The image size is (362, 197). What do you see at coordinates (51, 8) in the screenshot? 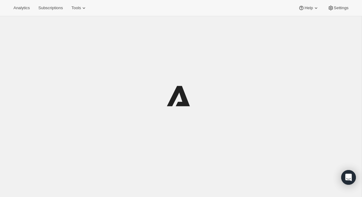
I see `span: Subscriptions` at bounding box center [51, 8].